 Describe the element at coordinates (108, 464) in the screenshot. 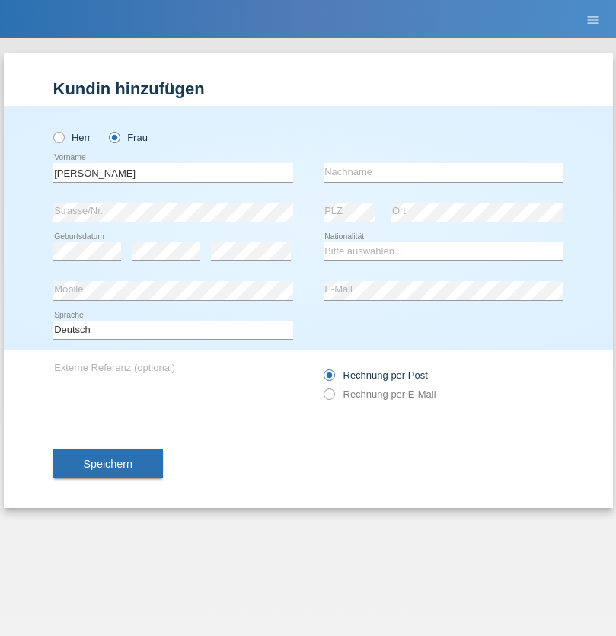

I see `button: Speichern` at that location.